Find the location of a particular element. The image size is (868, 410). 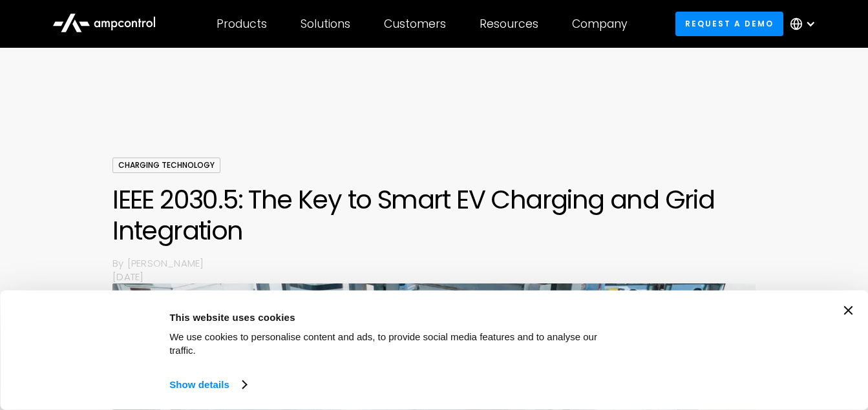

h1: IEEE 2030.5: The Key to Smart EV Charging and Grid Integration is located at coordinates (434, 215).